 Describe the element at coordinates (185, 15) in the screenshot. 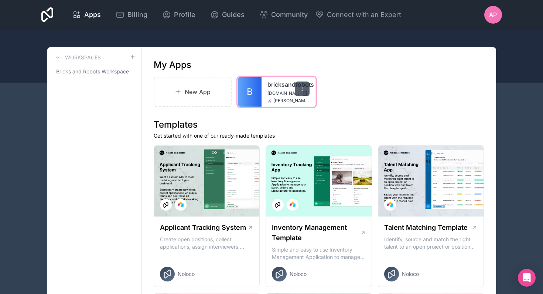

I see `span: Profile` at that location.